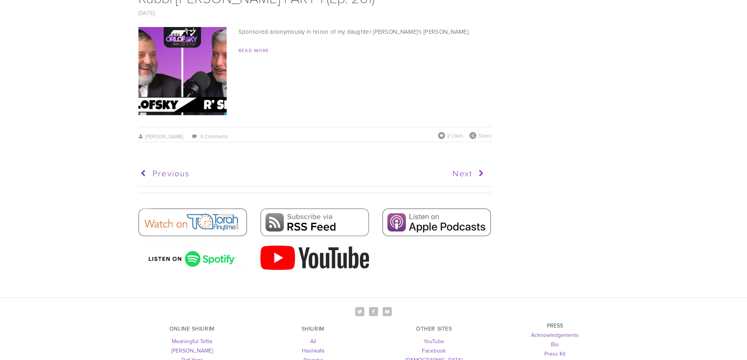 This screenshot has height=360, width=747. What do you see at coordinates (214, 136) in the screenshot?
I see `a: 0 Comments` at bounding box center [214, 136].